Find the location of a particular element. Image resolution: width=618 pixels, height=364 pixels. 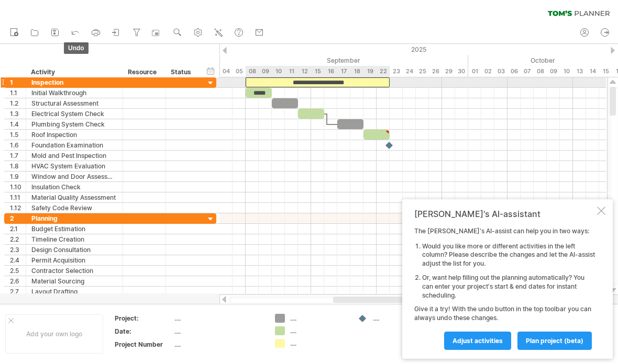

div: Date: is located at coordinates (144, 331).